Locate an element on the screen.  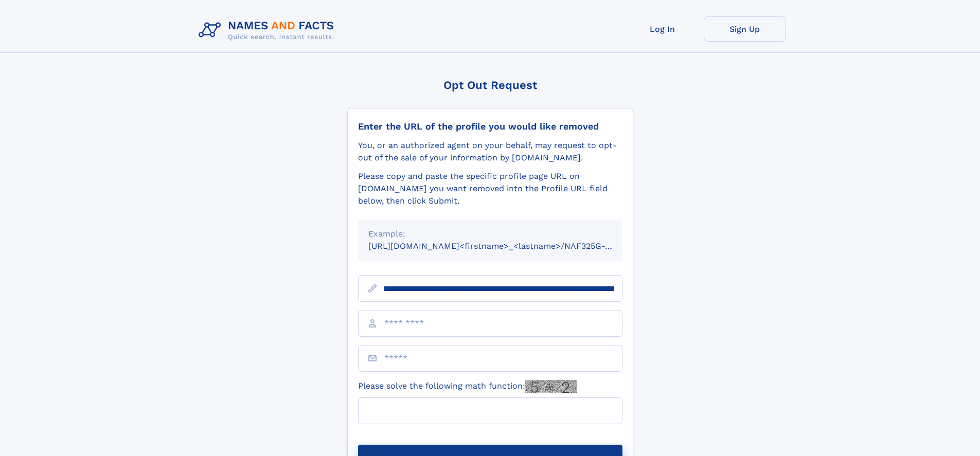
div: Example: is located at coordinates (490, 234).